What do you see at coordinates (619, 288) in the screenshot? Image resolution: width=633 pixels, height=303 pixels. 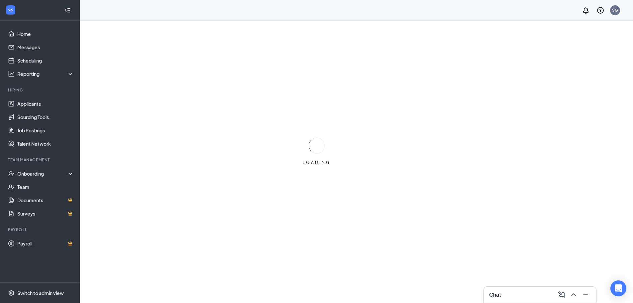 I see `div: Open Intercom Messenger` at bounding box center [619, 288].